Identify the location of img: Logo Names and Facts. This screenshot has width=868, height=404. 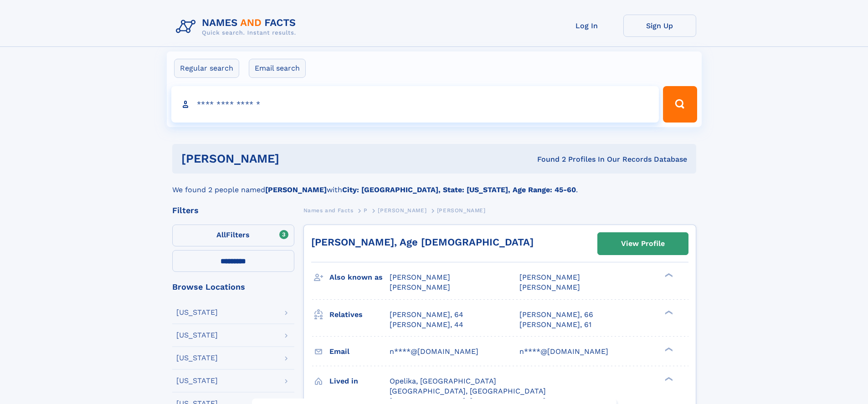
(238, 27).